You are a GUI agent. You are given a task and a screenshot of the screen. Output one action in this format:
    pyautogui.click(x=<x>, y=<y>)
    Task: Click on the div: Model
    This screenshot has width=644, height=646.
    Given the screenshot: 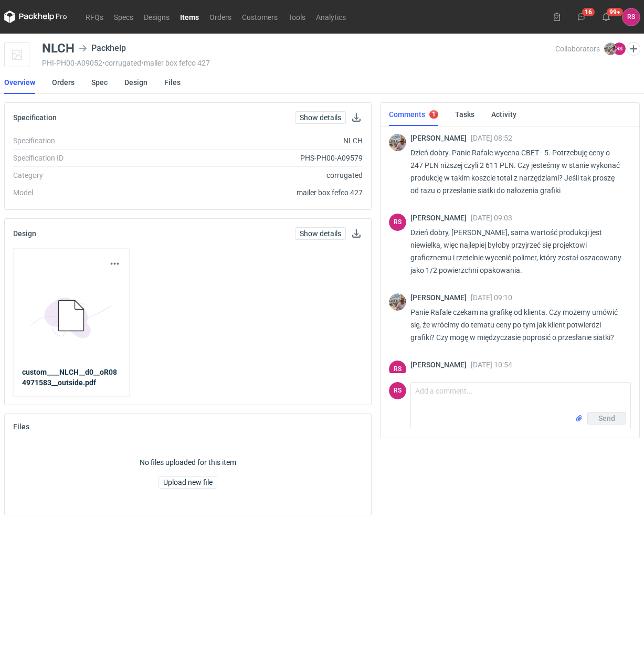 What is the action you would take?
    pyautogui.click(x=83, y=193)
    